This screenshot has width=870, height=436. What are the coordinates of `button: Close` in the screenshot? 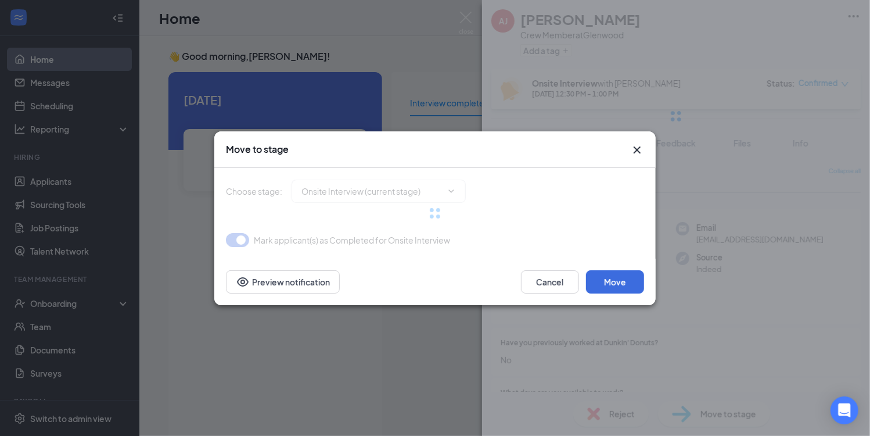 It's located at (637, 150).